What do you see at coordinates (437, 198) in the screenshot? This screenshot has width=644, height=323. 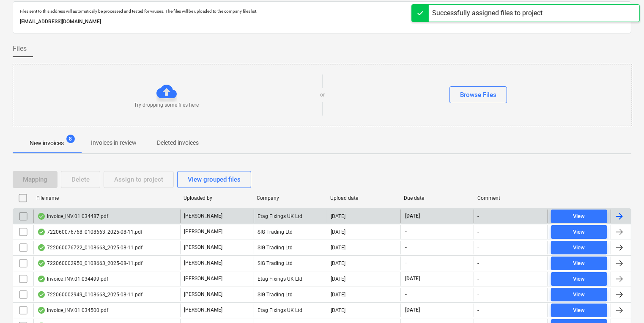 I see `div: Due date` at bounding box center [437, 198].